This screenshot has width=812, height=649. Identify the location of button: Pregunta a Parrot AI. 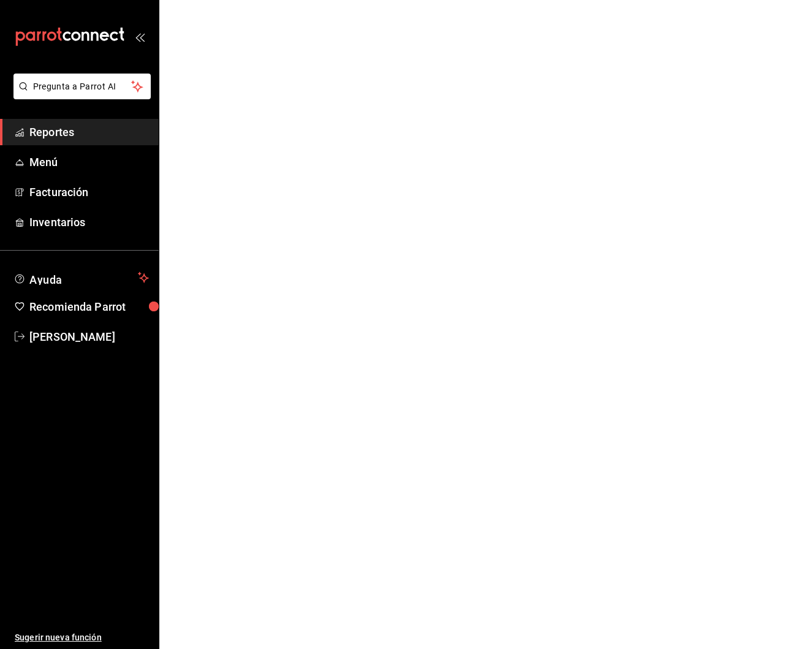
(82, 86).